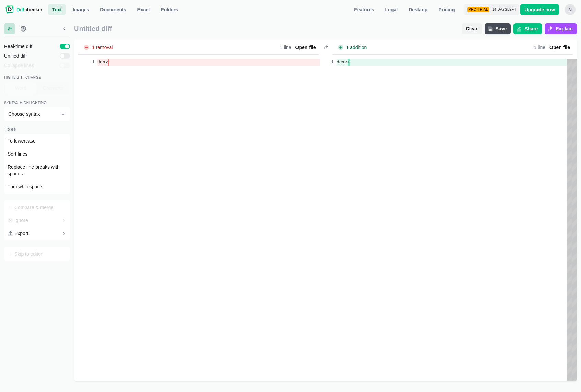  I want to click on button: Save, so click(497, 29).